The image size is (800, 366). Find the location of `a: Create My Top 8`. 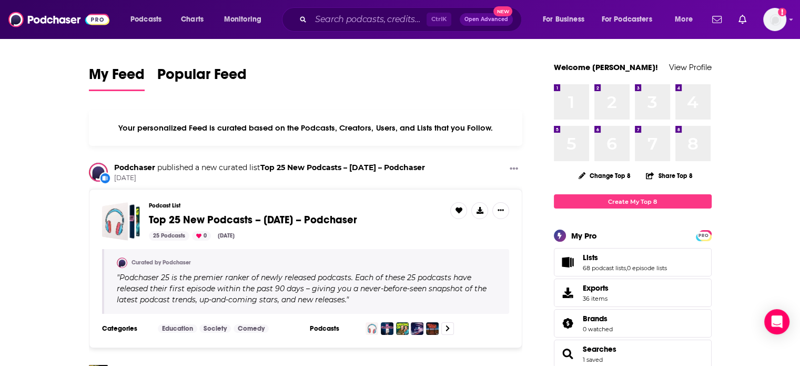

a: Create My Top 8 is located at coordinates (633, 201).